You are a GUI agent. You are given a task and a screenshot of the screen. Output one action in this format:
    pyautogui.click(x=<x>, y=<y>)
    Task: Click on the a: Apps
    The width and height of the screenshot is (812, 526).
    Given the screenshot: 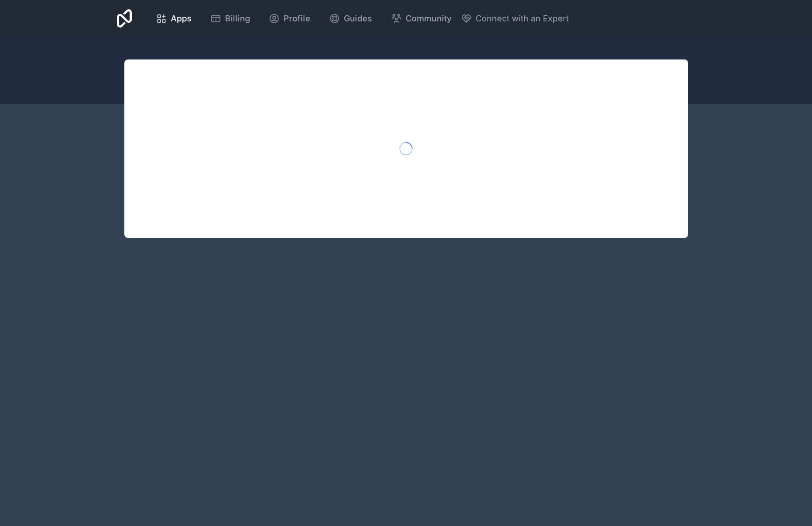 What is the action you would take?
    pyautogui.click(x=173, y=18)
    